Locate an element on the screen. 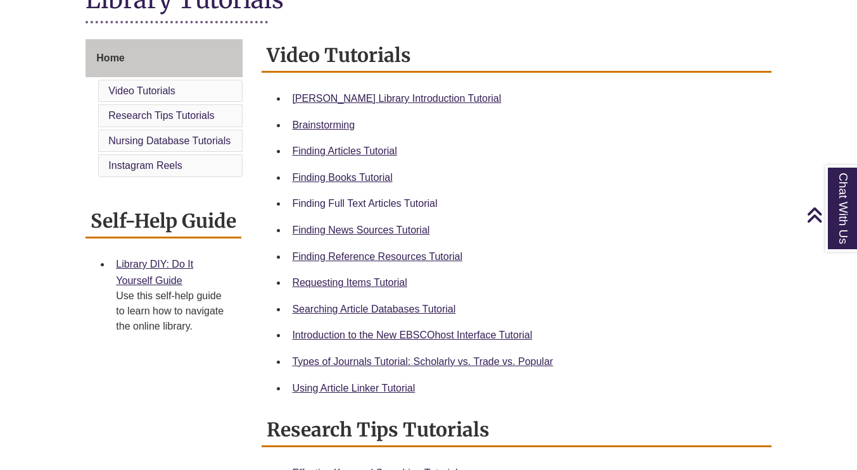  a: Types of Journals Tutorial: Scholarly vs. Trade vs. Popular is located at coordinates (422, 362).